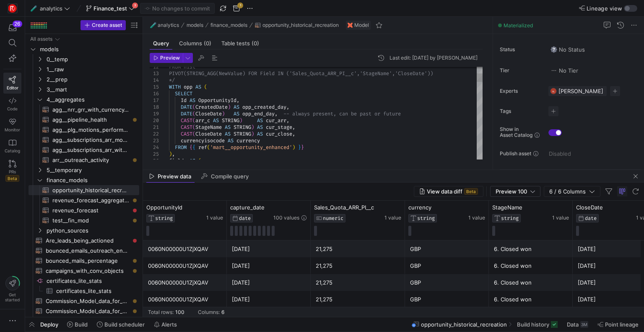 This screenshot has height=332, width=644. I want to click on button: models, so click(195, 25).